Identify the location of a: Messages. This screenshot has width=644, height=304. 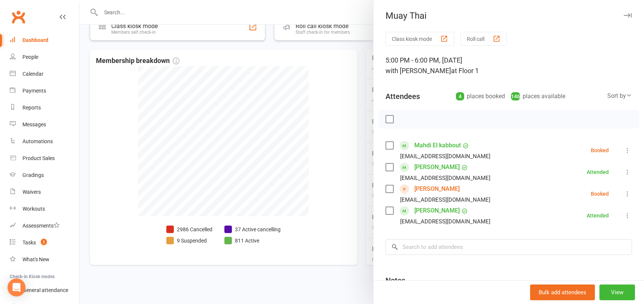
(44, 124).